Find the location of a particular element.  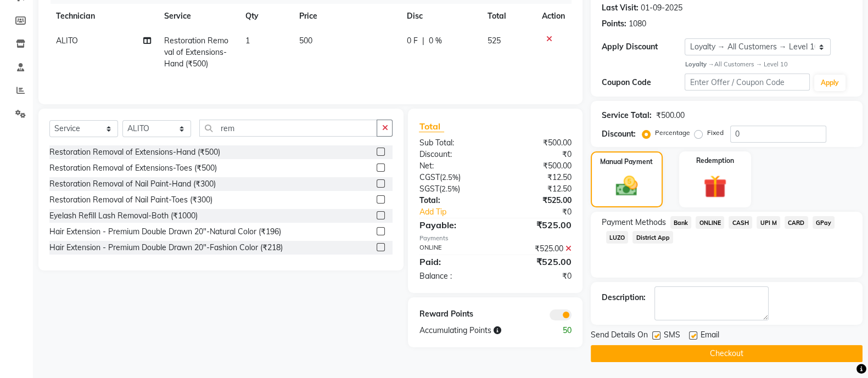

div: Accumulating Points is located at coordinates (474, 331).